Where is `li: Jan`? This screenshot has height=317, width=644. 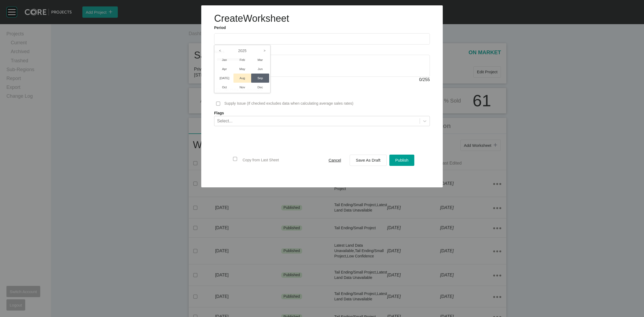
li: Jan is located at coordinates (224, 60).